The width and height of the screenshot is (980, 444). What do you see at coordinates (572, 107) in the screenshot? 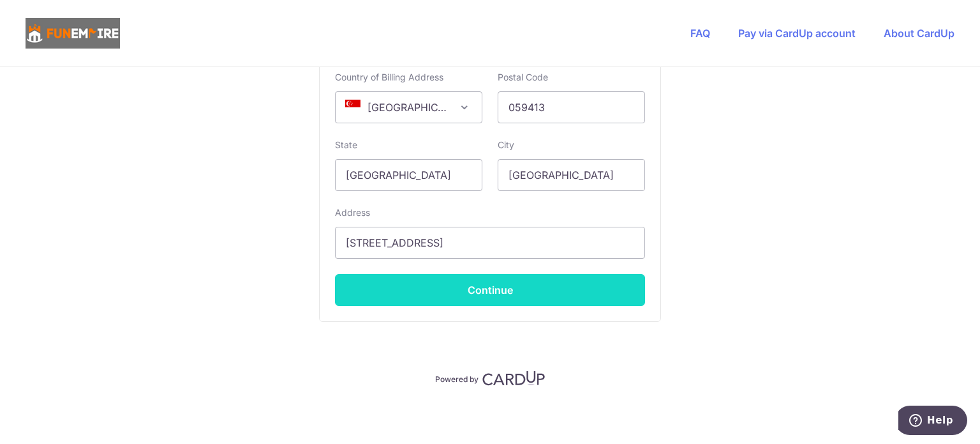
I see `input: Example 123456` at bounding box center [572, 107].